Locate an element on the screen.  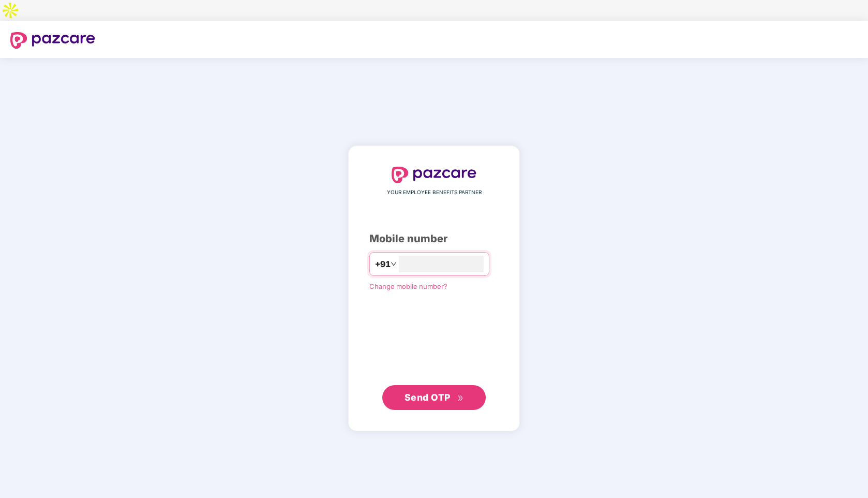
span: double-right is located at coordinates (460, 398).